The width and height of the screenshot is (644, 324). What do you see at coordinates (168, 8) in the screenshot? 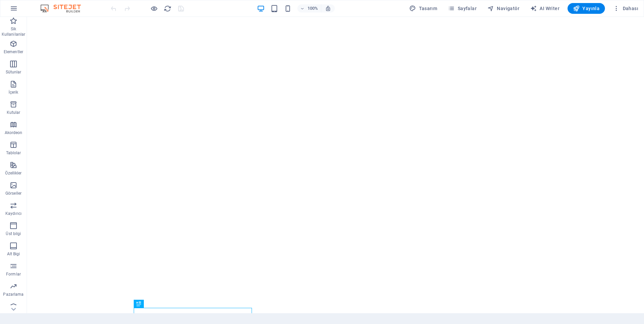
I see `i: Sayfayı yeniden yükleyin` at bounding box center [168, 8].